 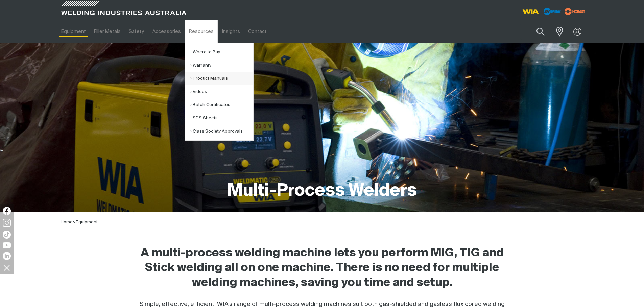 What do you see at coordinates (222, 118) in the screenshot?
I see `a: SDS Sheets` at bounding box center [222, 118].